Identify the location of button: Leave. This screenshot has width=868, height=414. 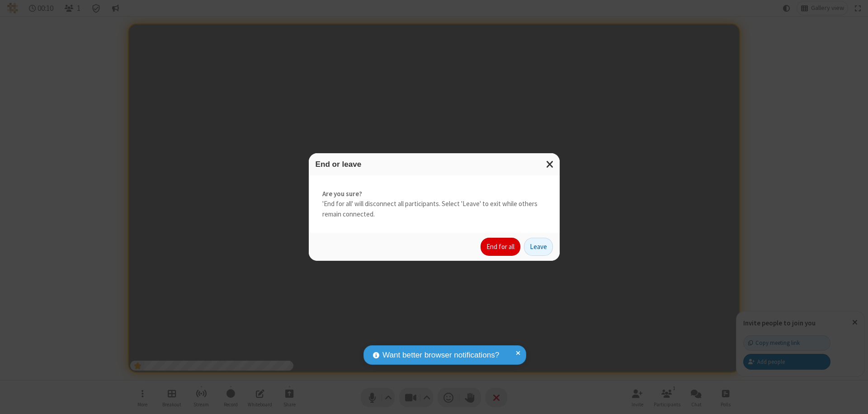
(538, 247).